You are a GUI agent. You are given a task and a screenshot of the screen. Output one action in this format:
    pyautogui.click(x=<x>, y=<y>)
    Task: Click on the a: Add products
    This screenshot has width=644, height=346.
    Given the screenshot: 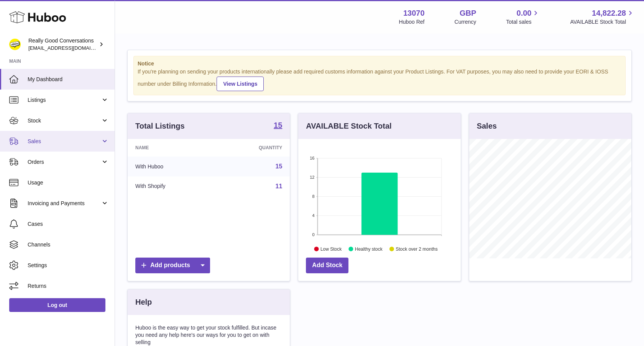 What is the action you would take?
    pyautogui.click(x=172, y=265)
    